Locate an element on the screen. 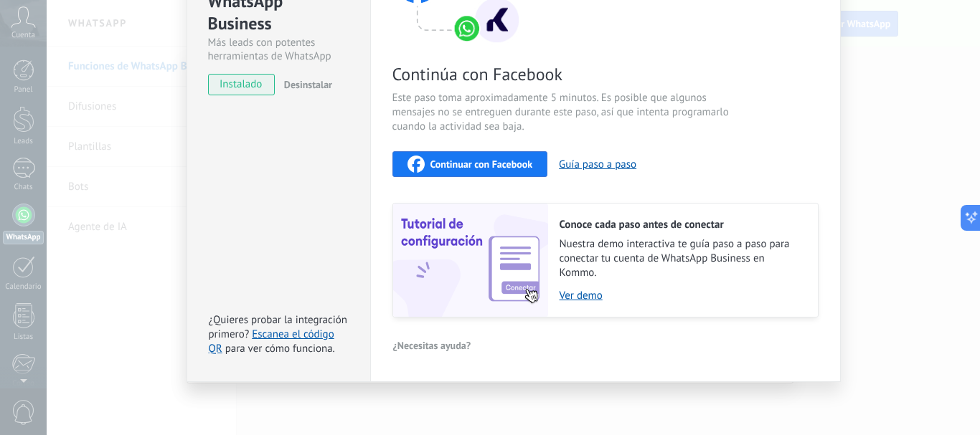  span: ¿Quieres probar la integración primero? is located at coordinates (278, 327).